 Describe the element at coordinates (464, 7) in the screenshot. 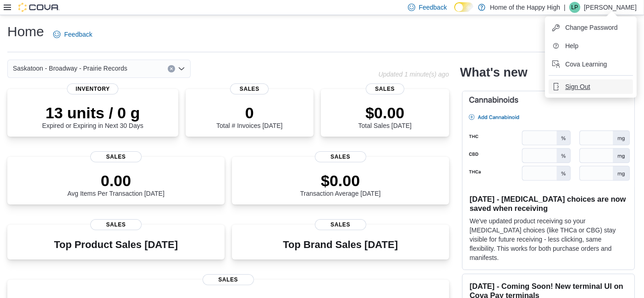

I see `input: Dark Mode` at that location.